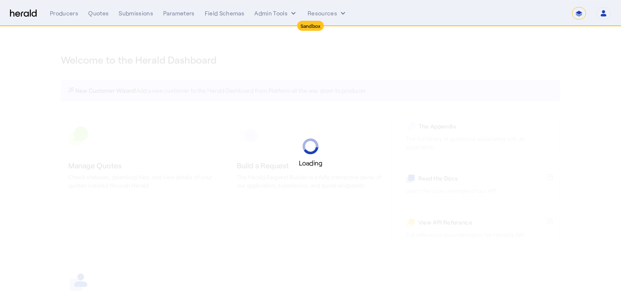  I want to click on div: Submissions, so click(136, 13).